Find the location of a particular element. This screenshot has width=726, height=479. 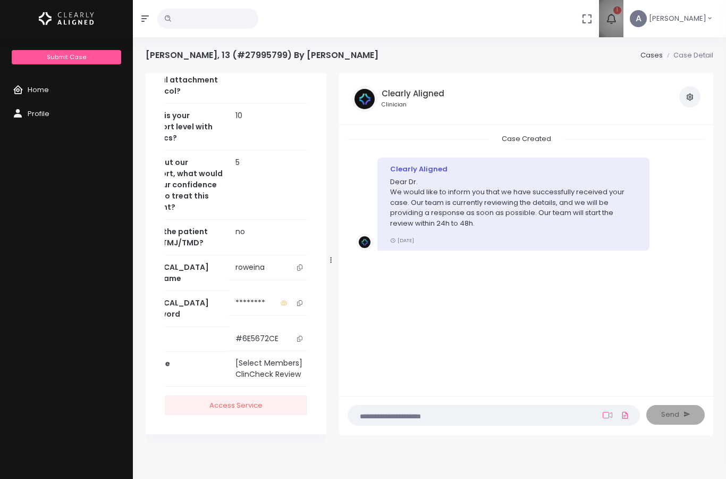

div: [Select Members] ClinCheck Review is located at coordinates (271, 369).